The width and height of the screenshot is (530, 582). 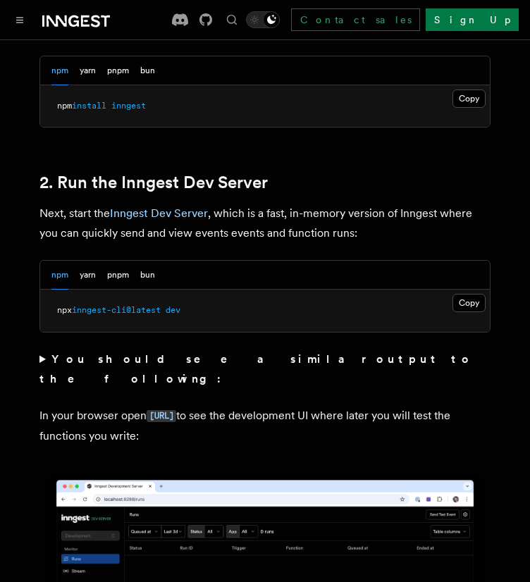 What do you see at coordinates (128, 106) in the screenshot?
I see `span: inngest` at bounding box center [128, 106].